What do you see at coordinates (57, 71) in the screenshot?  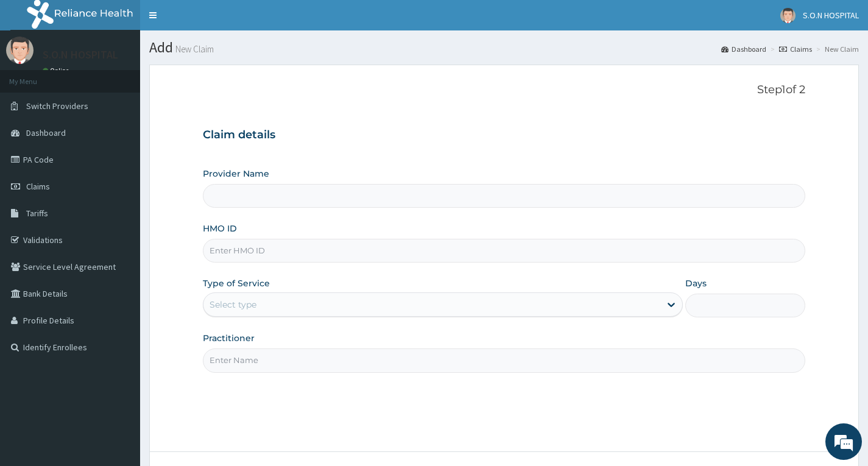 I see `a: Online` at bounding box center [57, 71].